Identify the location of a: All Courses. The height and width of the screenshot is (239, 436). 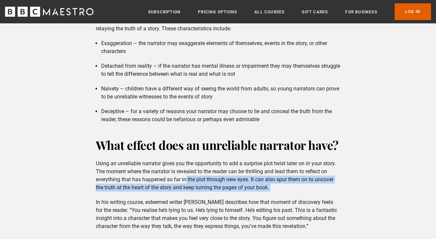
(270, 12).